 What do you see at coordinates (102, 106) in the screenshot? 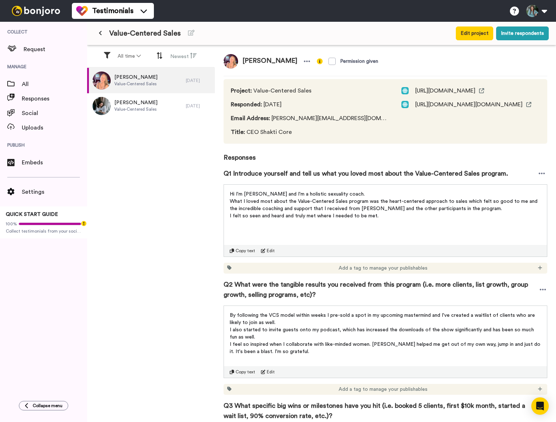
I see `img: 58c63015-cfe3-4aad-b241-9b8b249cf5d3.jpeg` at bounding box center [102, 106].